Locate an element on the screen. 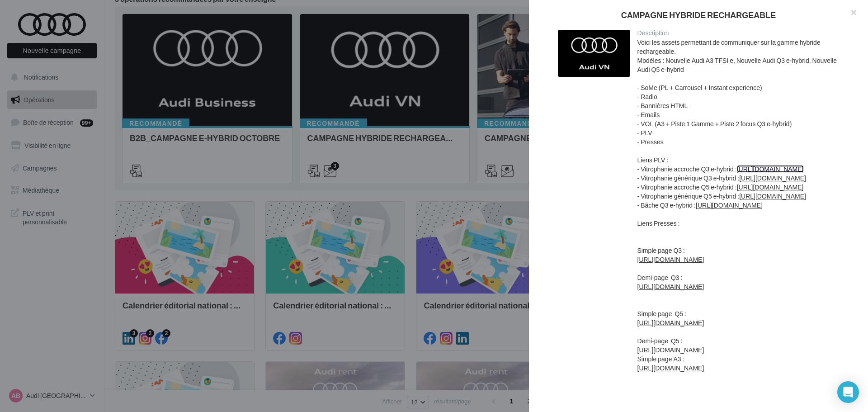 The width and height of the screenshot is (868, 412). div: Description is located at coordinates (738, 33).